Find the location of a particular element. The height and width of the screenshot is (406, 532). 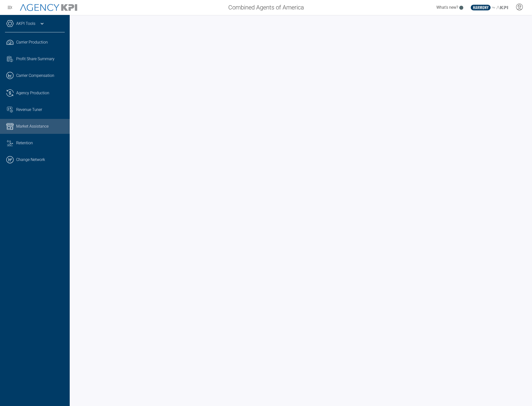

a: AKPI Tools is located at coordinates (26, 24).